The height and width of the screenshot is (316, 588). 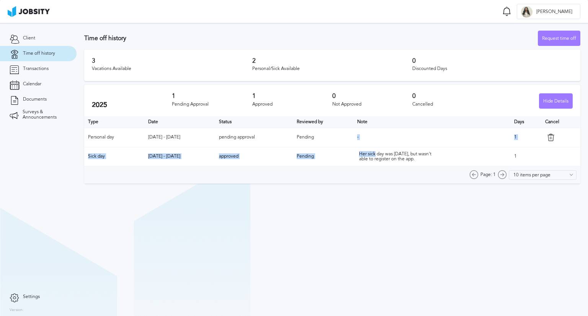 What do you see at coordinates (35, 100) in the screenshot?
I see `span: Documents` at bounding box center [35, 100].